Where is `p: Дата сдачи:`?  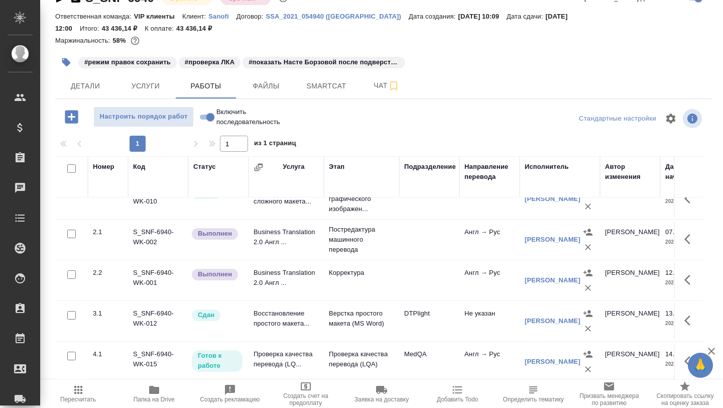
p: Дата сдачи: is located at coordinates (526, 16).